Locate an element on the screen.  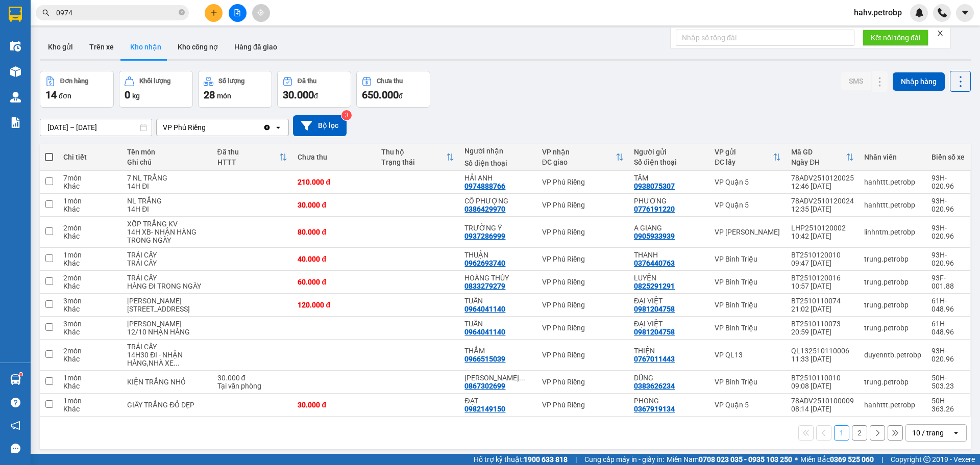
strong: 1900 633 818 is located at coordinates (546, 459).